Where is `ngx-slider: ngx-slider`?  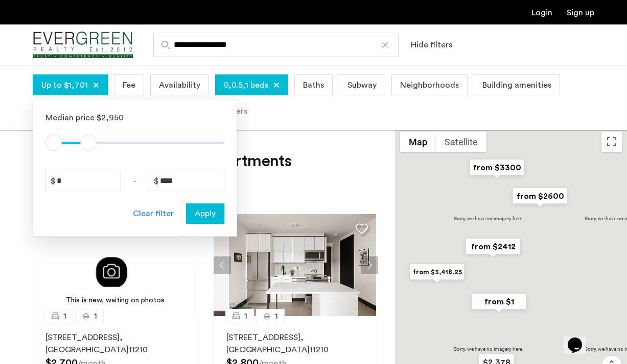
ngx-slider: ngx-slider is located at coordinates (135, 143).